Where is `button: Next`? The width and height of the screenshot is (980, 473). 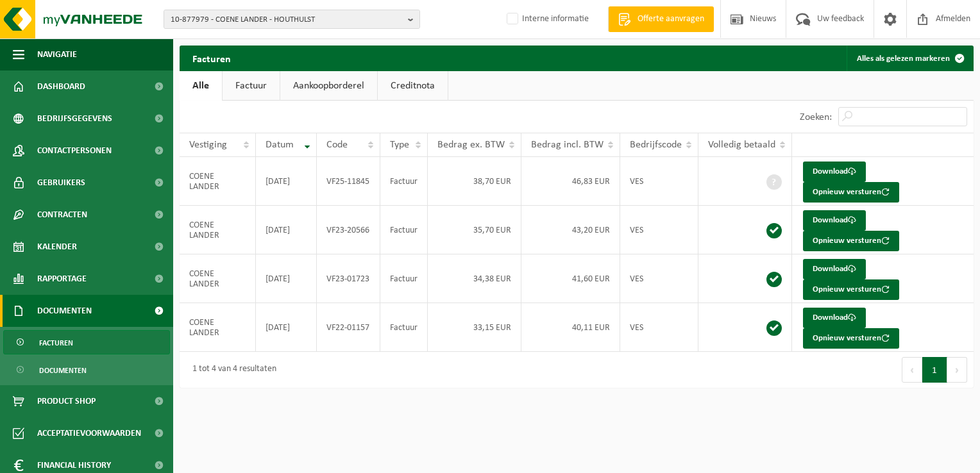
button: Next is located at coordinates (957, 370).